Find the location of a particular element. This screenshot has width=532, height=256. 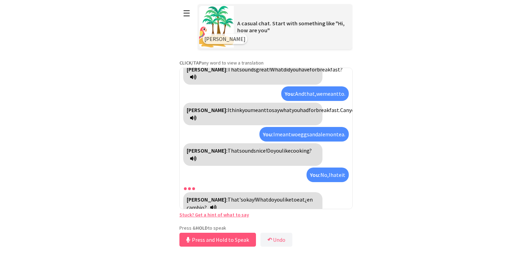

span: it is located at coordinates (343, 175).